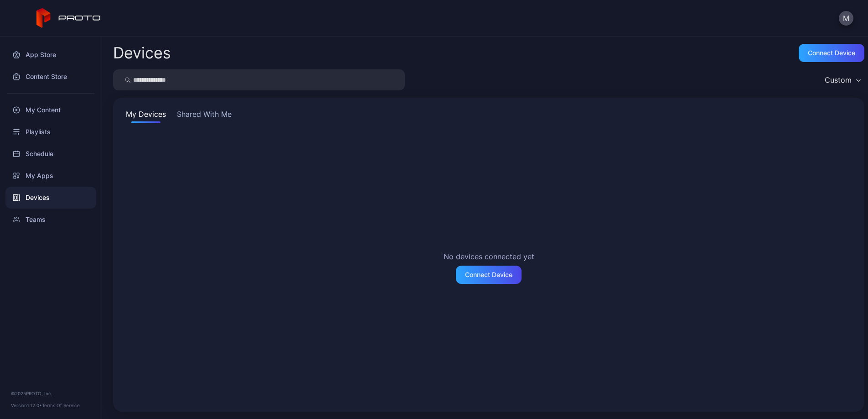 The image size is (868, 419). I want to click on div: Devices, so click(51, 198).